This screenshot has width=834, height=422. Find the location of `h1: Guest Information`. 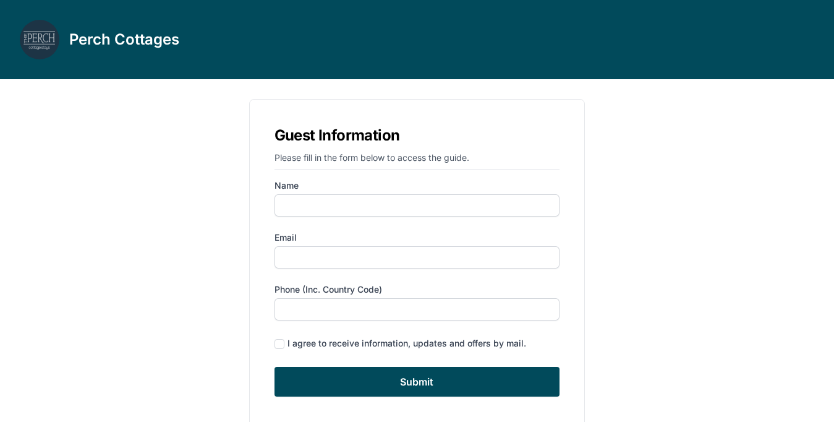

h1: Guest Information is located at coordinates (417, 135).